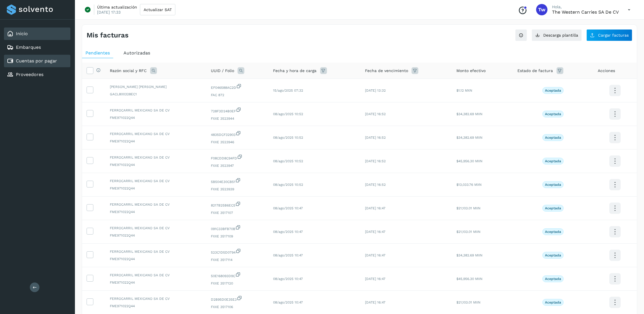  I want to click on span: F08CDD8C94FD, so click(238, 158).